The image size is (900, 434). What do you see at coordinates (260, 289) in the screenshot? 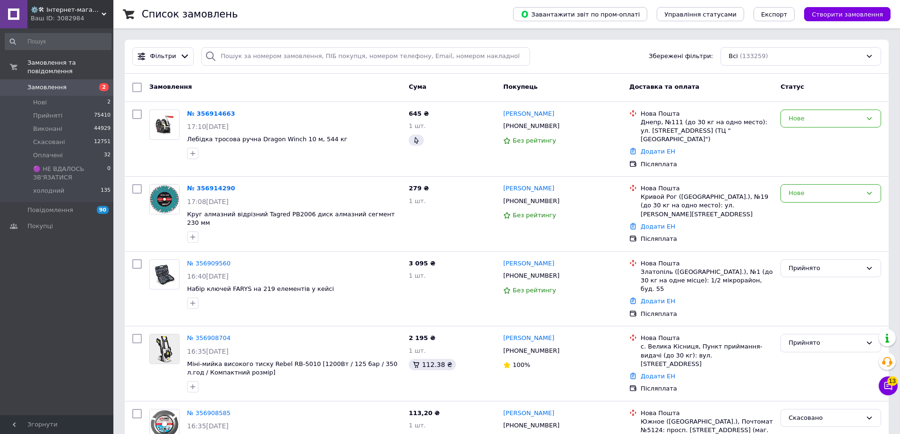
I see `span: Набір ключей FARYS на 219 елементів у кейсі` at bounding box center [260, 289].